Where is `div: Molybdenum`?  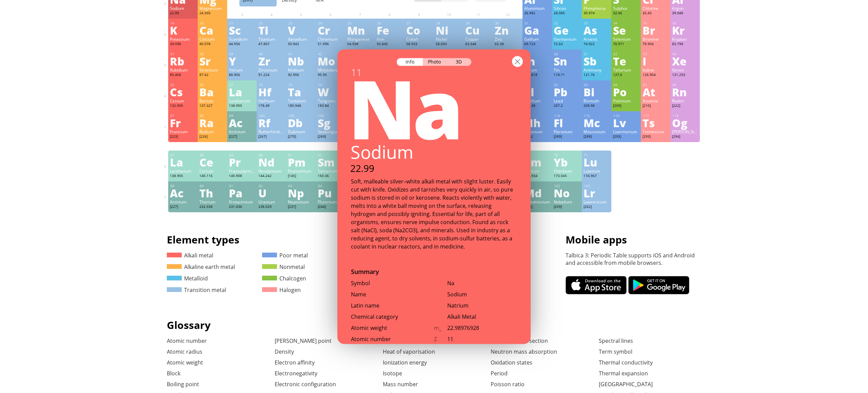
div: Molybdenum is located at coordinates (330, 70).